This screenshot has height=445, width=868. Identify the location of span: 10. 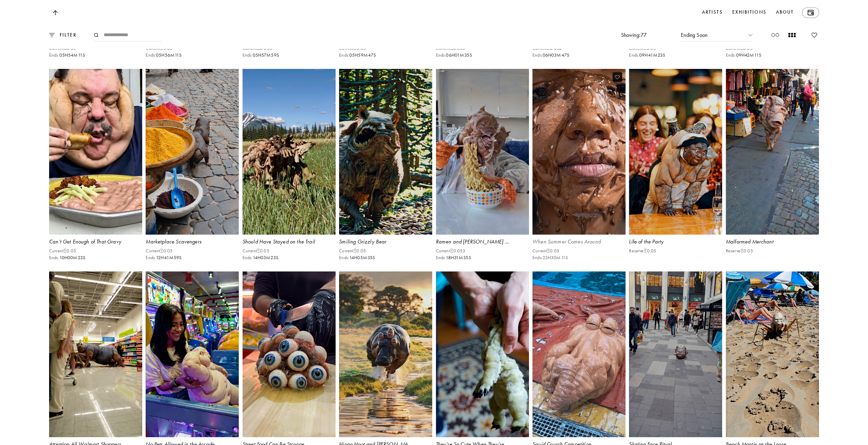
(62, 258).